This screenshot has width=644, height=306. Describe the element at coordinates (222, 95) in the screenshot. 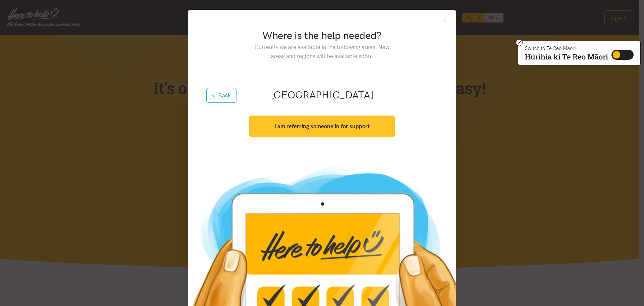

I see `button: Back` at that location.